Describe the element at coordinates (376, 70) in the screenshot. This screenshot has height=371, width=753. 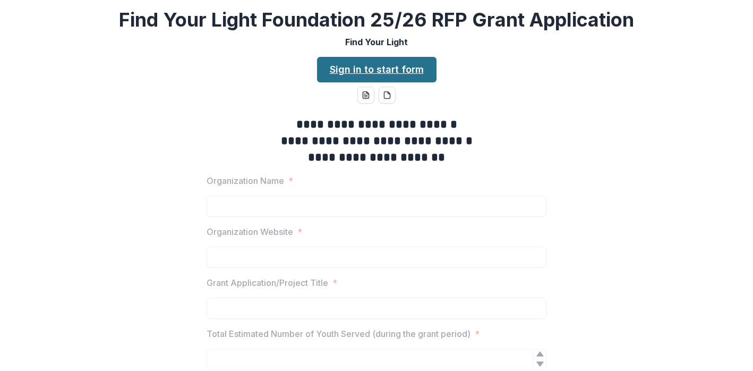
I see `a: Sign in to start form` at that location.